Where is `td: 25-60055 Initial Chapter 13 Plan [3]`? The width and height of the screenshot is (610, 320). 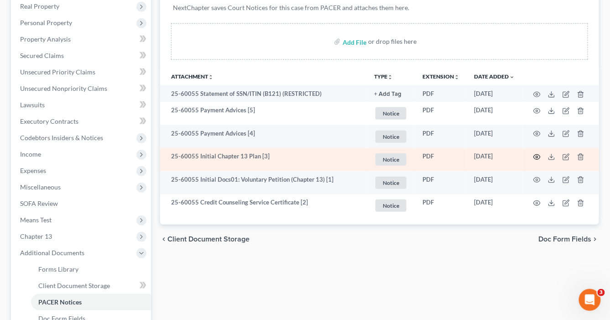 td: 25-60055 Initial Chapter 13 Plan [3] is located at coordinates (263, 160).